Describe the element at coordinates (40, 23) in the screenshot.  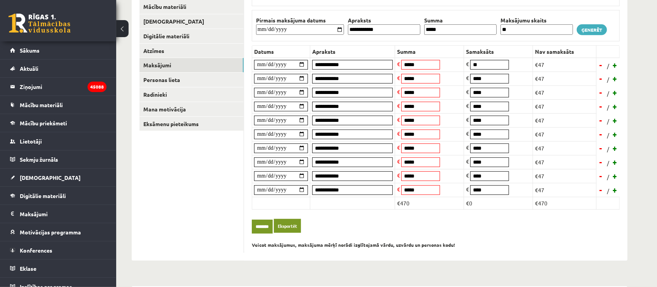
I see `a: Rīgas 1. Tālmācības vidusskola` at that location.